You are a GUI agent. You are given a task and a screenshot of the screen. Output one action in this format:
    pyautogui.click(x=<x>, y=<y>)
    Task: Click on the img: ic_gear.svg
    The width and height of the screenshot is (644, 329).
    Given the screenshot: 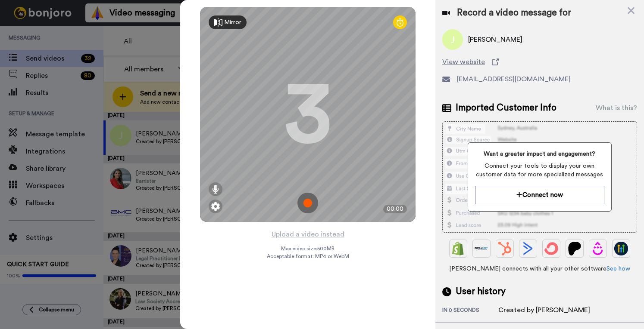 What is the action you would take?
    pyautogui.click(x=215, y=207)
    